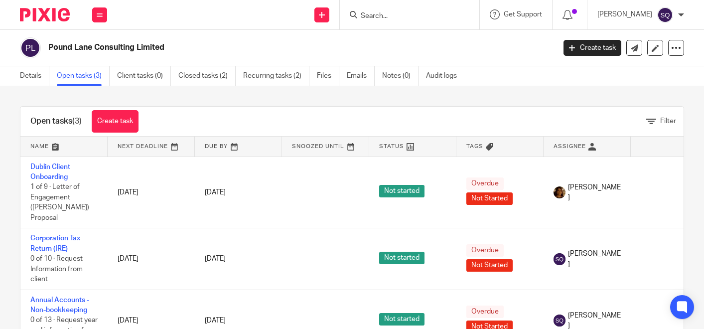 This screenshot has height=329, width=704. I want to click on img: Arvinder.jpeg, so click(559, 192).